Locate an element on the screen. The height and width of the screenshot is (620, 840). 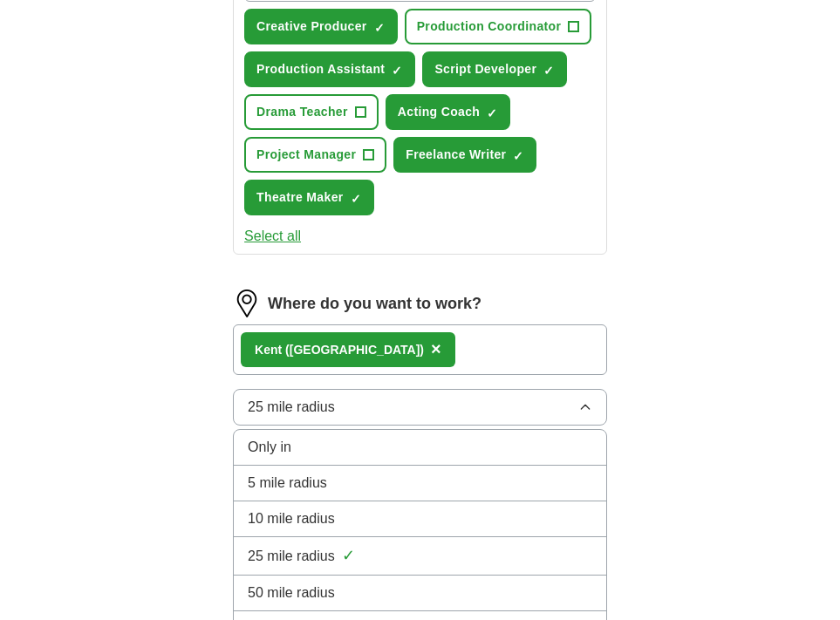
button: Freelance Writer✓ is located at coordinates (465, 155).